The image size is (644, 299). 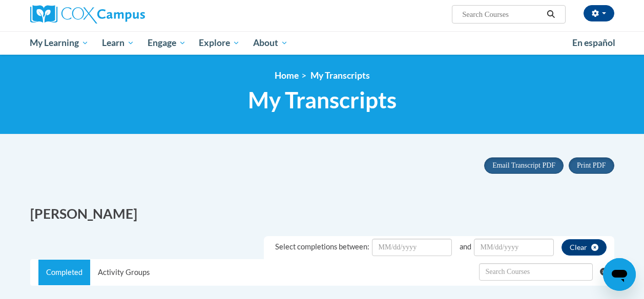 I want to click on span: Learn, so click(x=118, y=43).